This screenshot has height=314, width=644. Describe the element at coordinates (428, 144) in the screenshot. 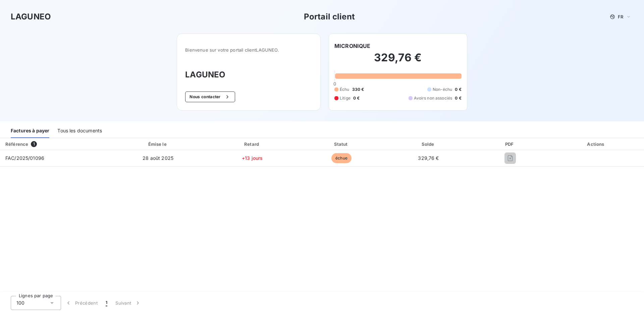

I see `div: Solde` at that location.